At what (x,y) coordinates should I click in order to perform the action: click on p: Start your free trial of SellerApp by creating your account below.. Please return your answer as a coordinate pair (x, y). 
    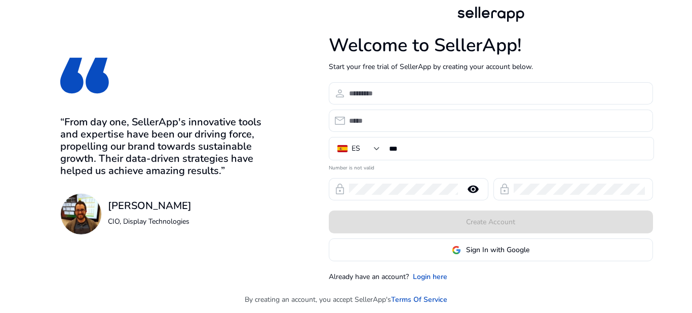
    Looking at the image, I should click on (491, 66).